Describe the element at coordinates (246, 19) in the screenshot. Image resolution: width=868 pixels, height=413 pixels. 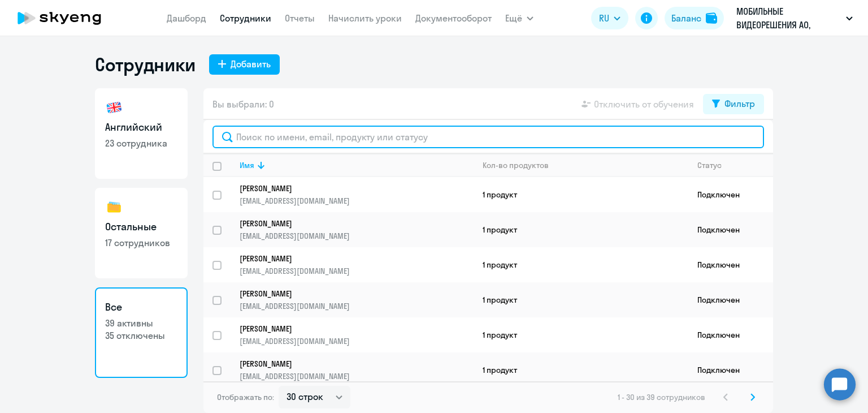
I see `a: Сотрудники` at that location.